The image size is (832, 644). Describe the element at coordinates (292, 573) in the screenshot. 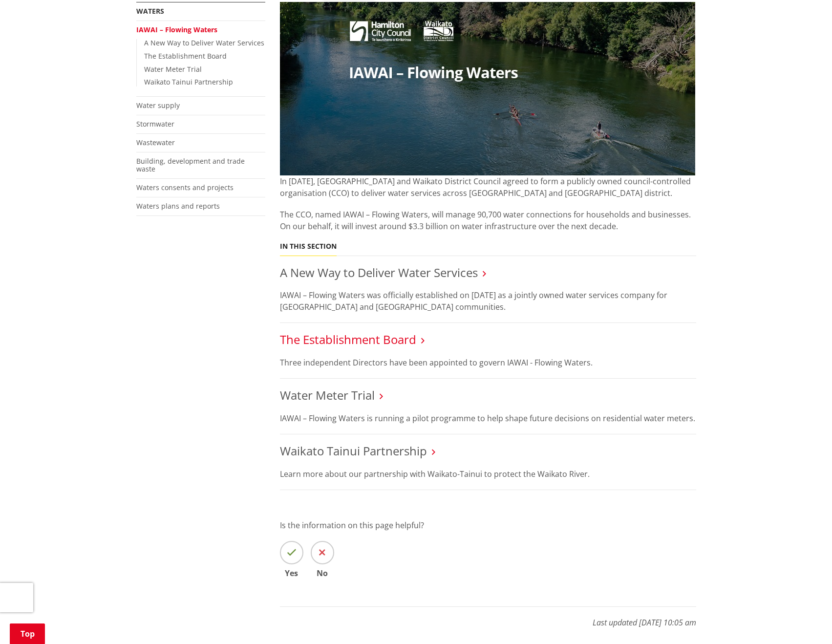

I see `span: Yes` at that location.